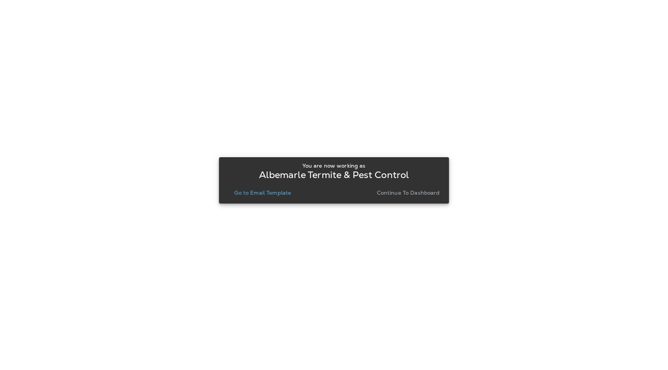 The width and height of the screenshot is (668, 370). Describe the element at coordinates (262, 193) in the screenshot. I see `p: Go to Email Template` at that location.